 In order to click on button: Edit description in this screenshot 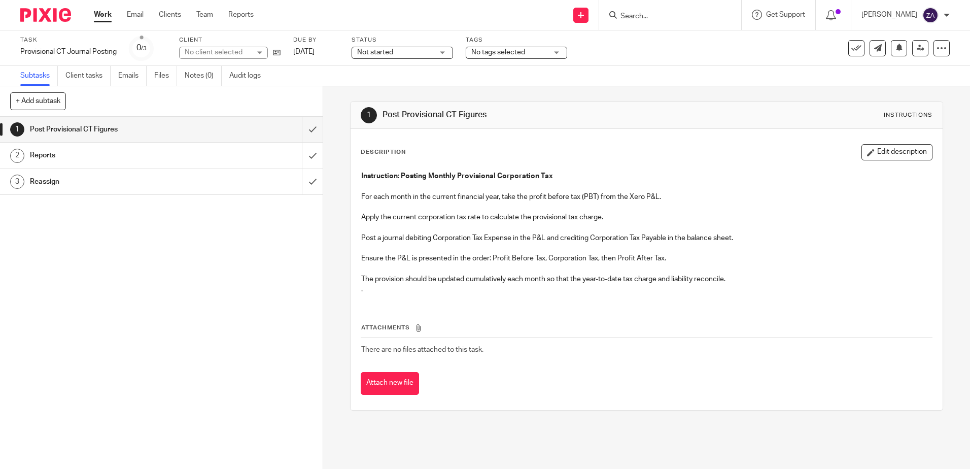, I will do `click(896, 152)`.